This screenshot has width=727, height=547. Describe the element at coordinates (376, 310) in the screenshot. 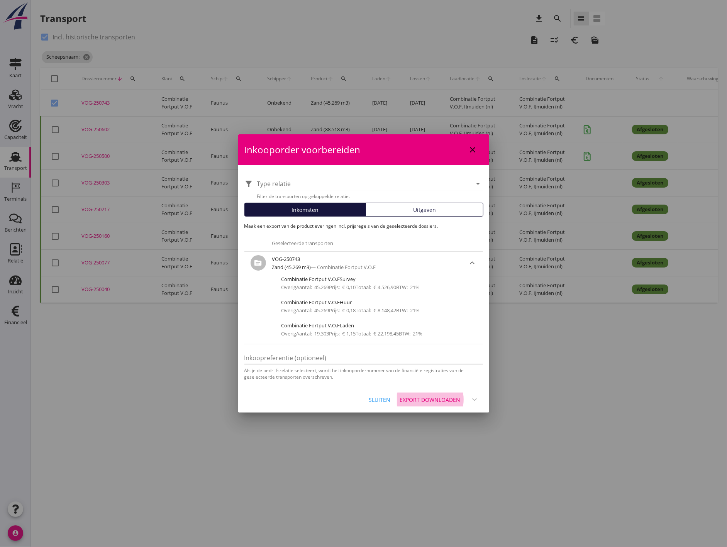

I see `span: Totaal: € 8.148,42` at that location.